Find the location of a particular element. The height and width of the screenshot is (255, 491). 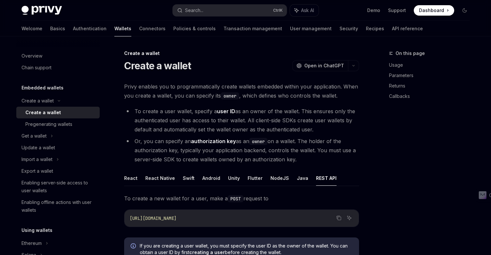

a: Recipes is located at coordinates (375, 29).